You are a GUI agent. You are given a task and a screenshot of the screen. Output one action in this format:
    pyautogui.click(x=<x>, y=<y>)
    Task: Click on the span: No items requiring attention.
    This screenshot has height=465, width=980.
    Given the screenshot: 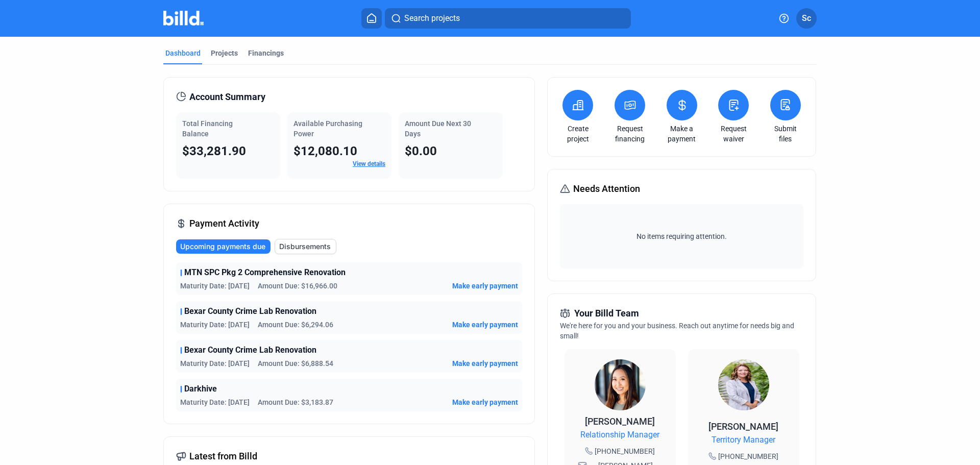 What is the action you would take?
    pyautogui.click(x=682, y=236)
    